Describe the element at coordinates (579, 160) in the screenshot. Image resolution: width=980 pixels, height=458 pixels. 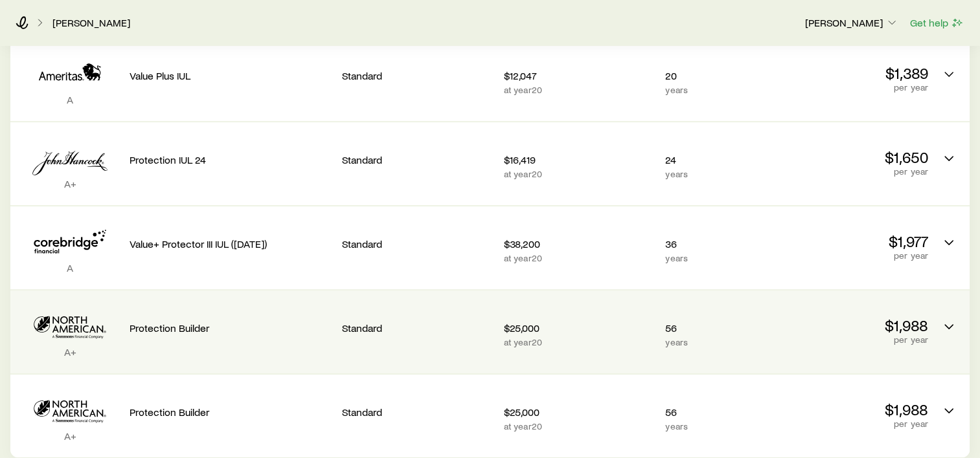
I see `p: $16,419` at that location.